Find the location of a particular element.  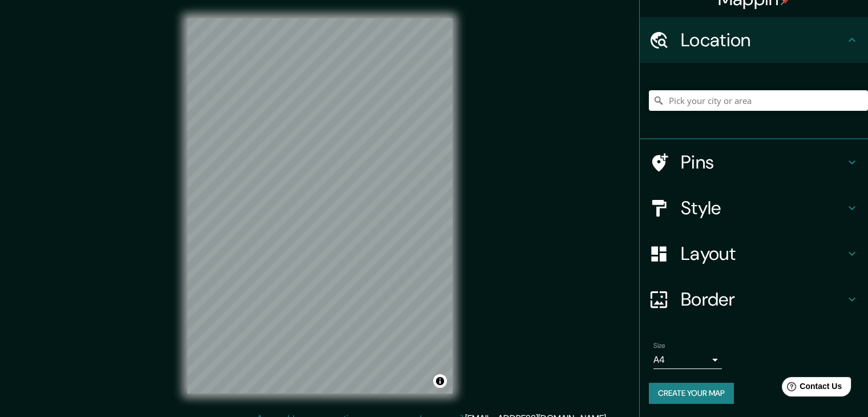

span: Contact Us is located at coordinates (55, 14).